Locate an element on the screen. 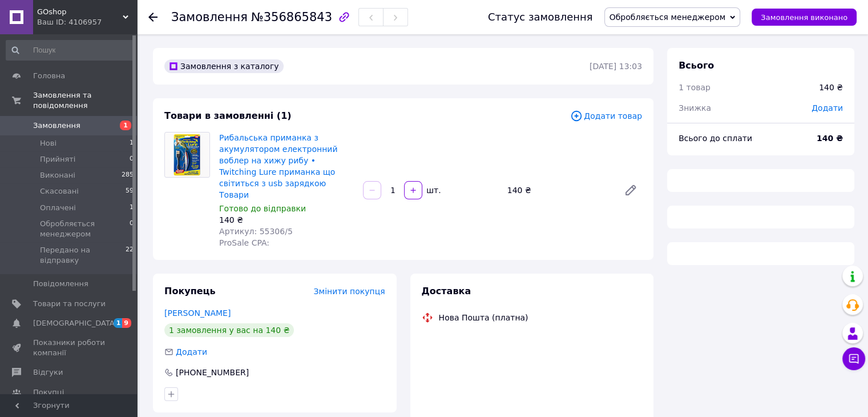  span: Додати товар is located at coordinates (606, 116).